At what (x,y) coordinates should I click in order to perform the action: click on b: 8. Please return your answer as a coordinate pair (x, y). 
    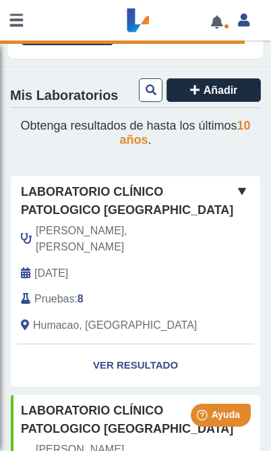
    Looking at the image, I should click on (80, 298).